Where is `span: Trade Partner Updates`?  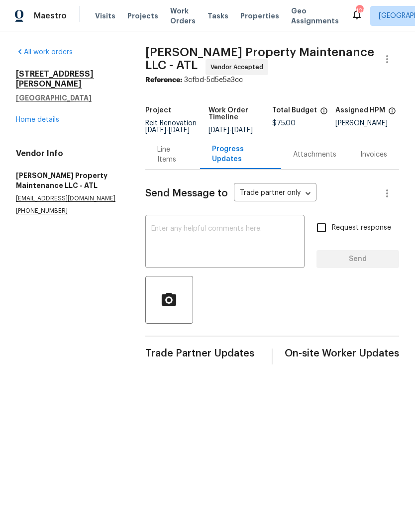 span: Trade Partner Updates is located at coordinates (202, 353).